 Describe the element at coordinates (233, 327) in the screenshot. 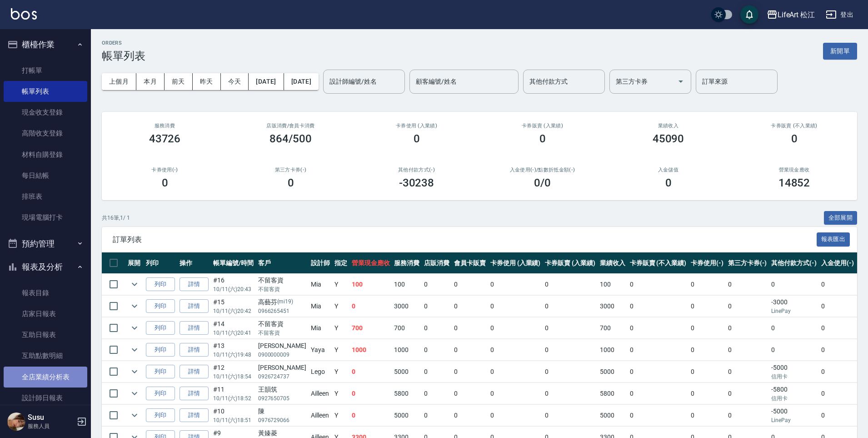

I see `td: #14` at that location.